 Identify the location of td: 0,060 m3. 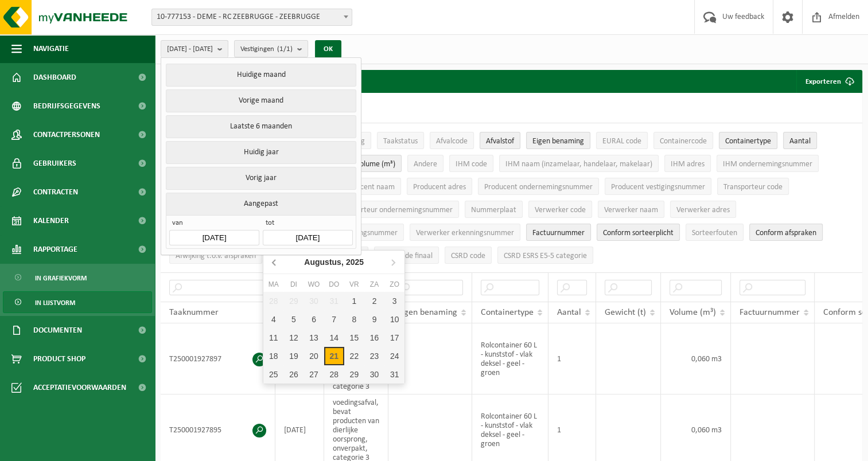
(696, 359).